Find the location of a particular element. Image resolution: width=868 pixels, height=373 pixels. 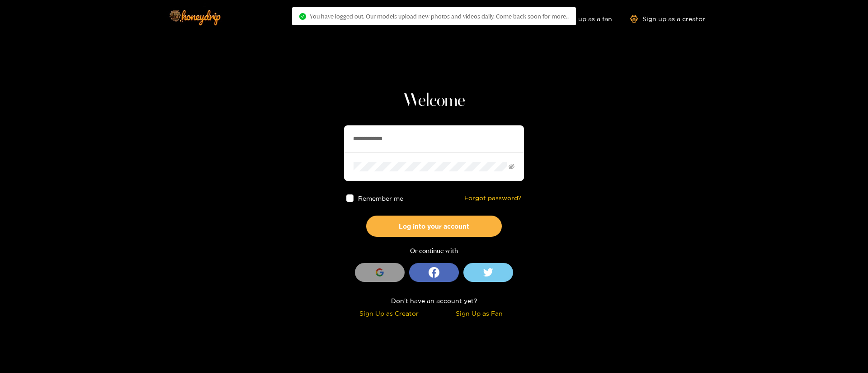

a: Forgot password? is located at coordinates (493, 199).